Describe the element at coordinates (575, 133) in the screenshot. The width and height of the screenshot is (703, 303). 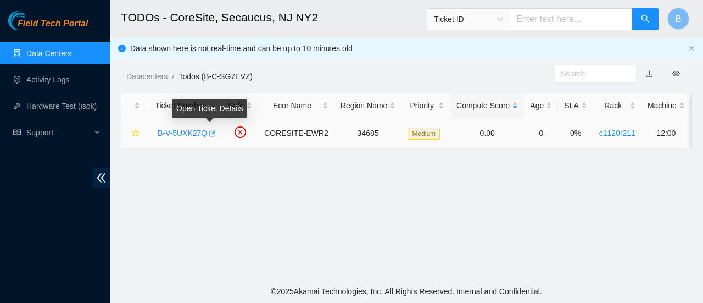
I see `td: 0%` at that location.